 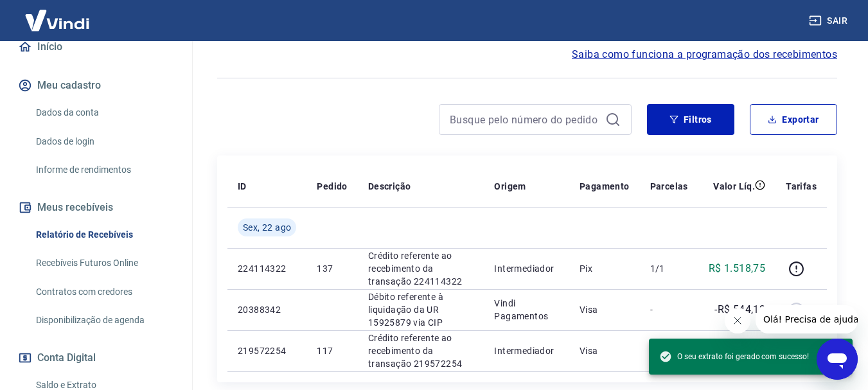 I want to click on button: Sair, so click(x=829, y=21).